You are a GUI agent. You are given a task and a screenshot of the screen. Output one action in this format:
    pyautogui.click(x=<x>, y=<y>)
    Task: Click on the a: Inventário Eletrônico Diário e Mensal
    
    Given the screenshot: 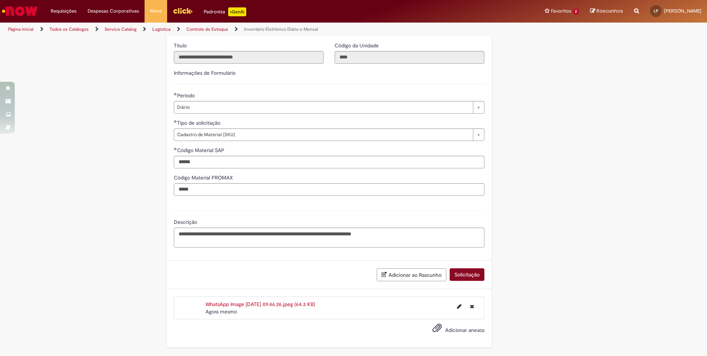 What is the action you would take?
    pyautogui.click(x=281, y=29)
    